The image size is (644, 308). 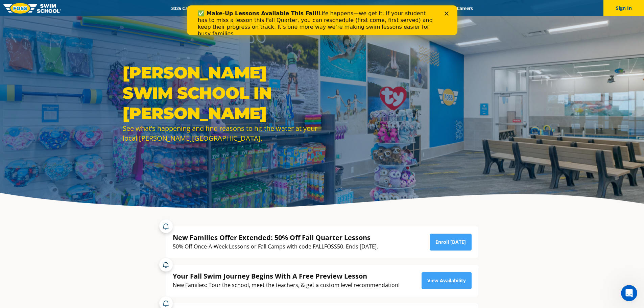 What do you see at coordinates (265, 8) in the screenshot?
I see `a: Swim Path® Program` at bounding box center [265, 8].